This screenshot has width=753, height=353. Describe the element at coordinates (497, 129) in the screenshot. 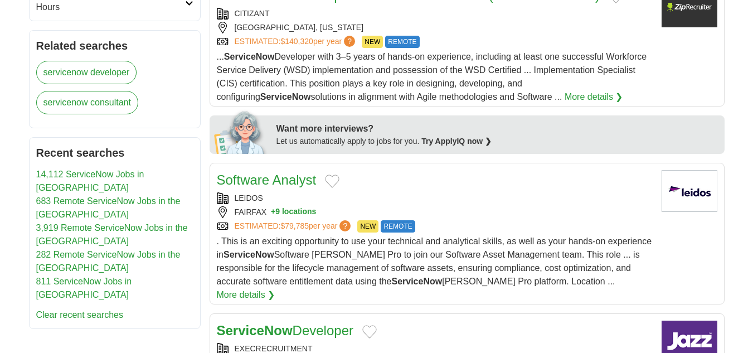

I see `div: Want more interviews?` at that location.